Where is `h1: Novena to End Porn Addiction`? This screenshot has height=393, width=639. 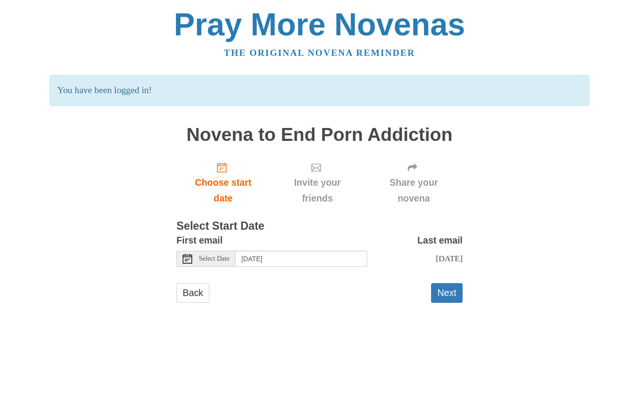 h1: Novena to End Porn Addiction is located at coordinates (320, 135).